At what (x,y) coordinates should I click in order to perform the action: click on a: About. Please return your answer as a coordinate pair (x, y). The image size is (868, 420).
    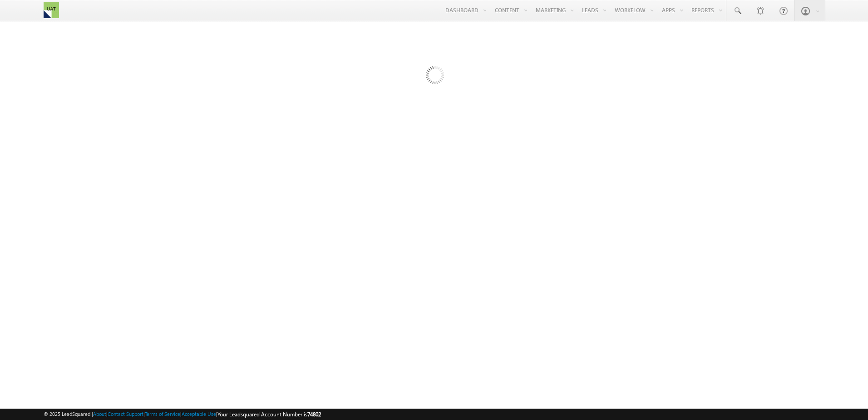
    Looking at the image, I should click on (99, 413).